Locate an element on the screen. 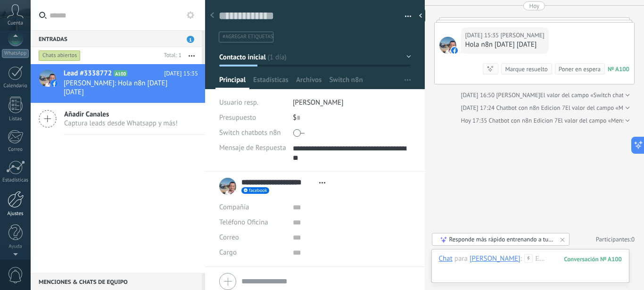  div: Usuario resp. is located at coordinates (252, 103).